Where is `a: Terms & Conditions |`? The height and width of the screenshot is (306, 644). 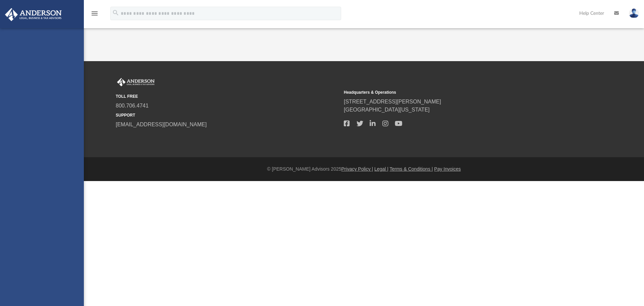 a: Terms & Conditions | is located at coordinates (411, 169).